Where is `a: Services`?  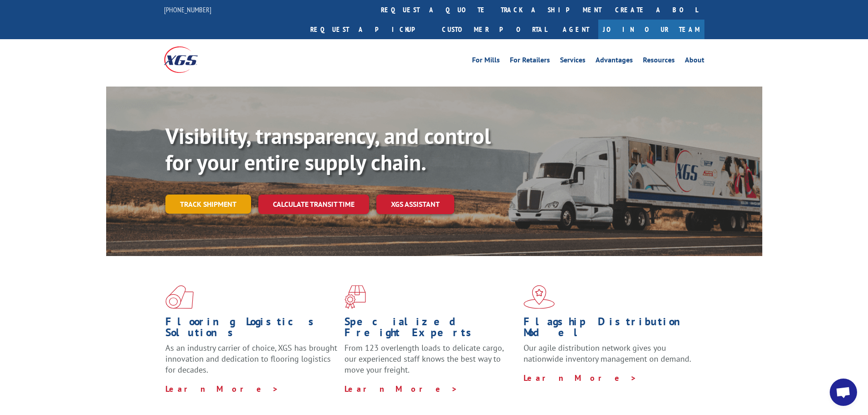 a: Services is located at coordinates (573, 62).